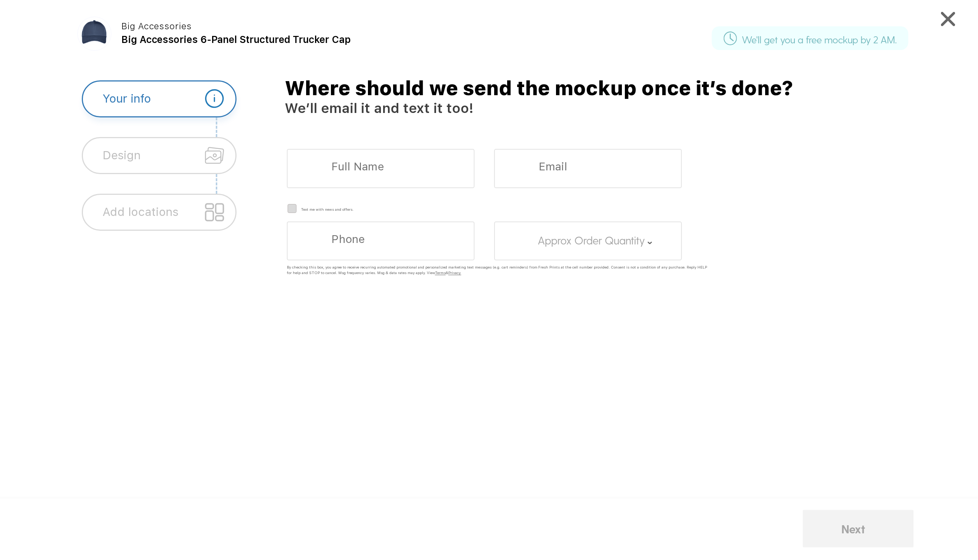 This screenshot has width=978, height=560. What do you see at coordinates (820, 37) in the screenshot?
I see `label: We'll get you a free mockup by 2 AM.` at bounding box center [820, 37].